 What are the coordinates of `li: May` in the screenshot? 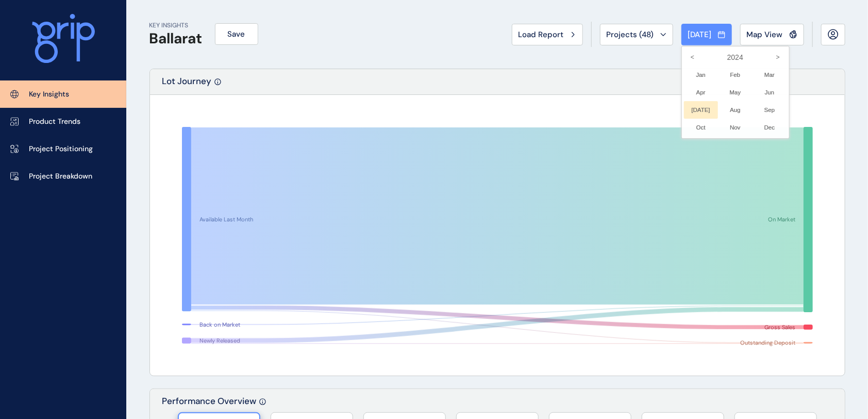 It's located at (735, 93).